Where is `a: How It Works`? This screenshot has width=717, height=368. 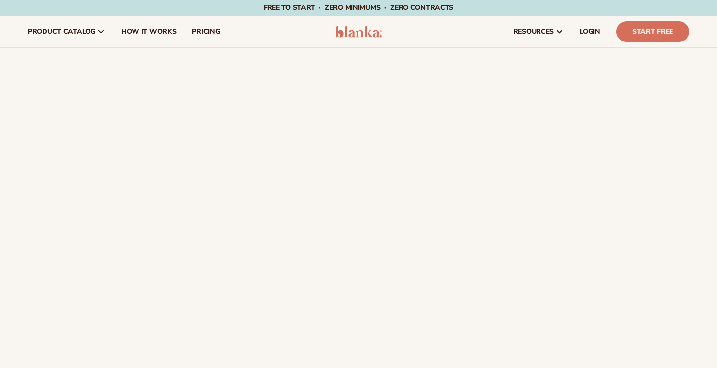 a: How It Works is located at coordinates (149, 32).